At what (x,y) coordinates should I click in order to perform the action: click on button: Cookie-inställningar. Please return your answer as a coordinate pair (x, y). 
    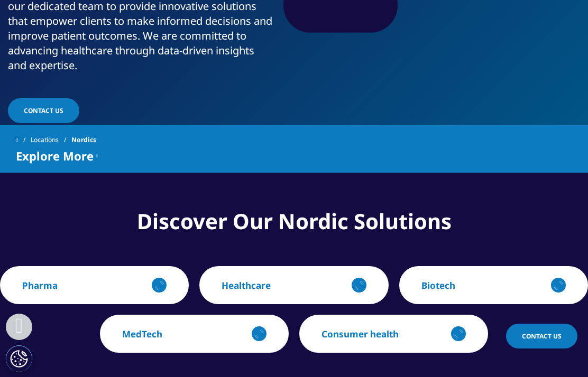
    Looking at the image, I should click on (19, 359).